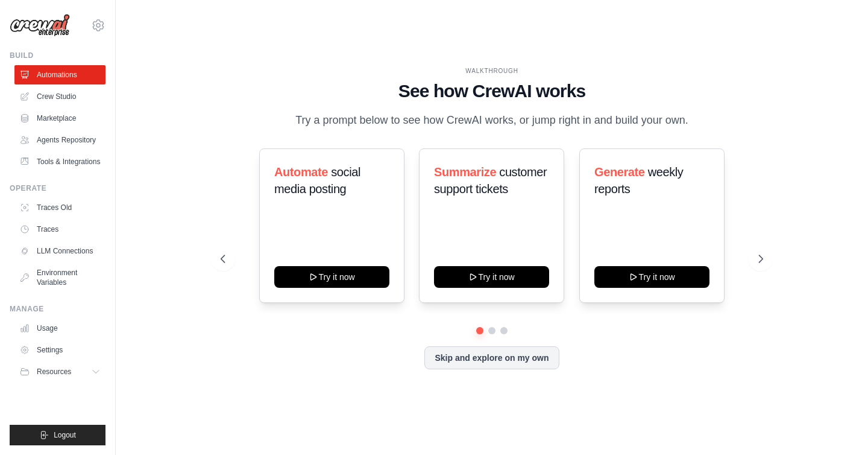  What do you see at coordinates (60, 162) in the screenshot?
I see `a: Tools & Integrations` at bounding box center [60, 162].